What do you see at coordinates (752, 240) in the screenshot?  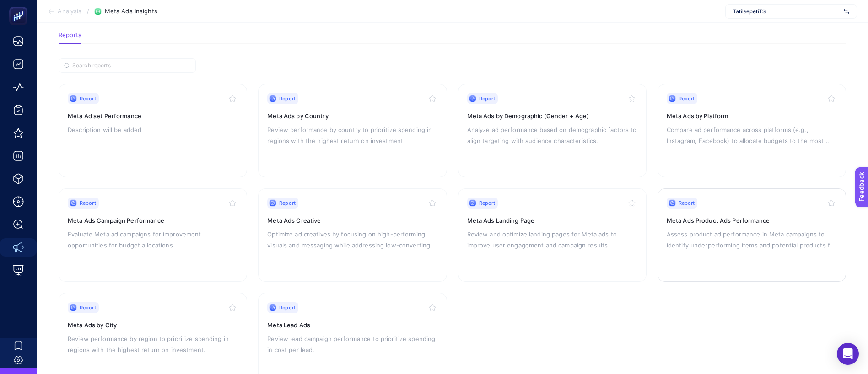 I see `p: Assess product ad performance in Meta campaigns to identify underperforming items and potential p...` at bounding box center [752, 240].